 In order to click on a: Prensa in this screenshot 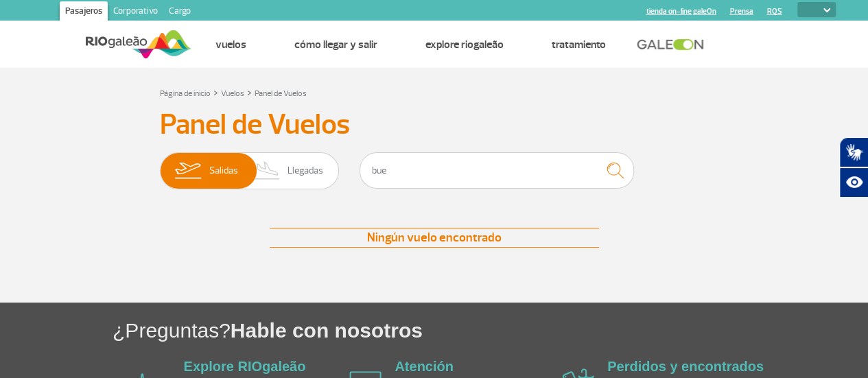, I will do `click(741, 11)`.